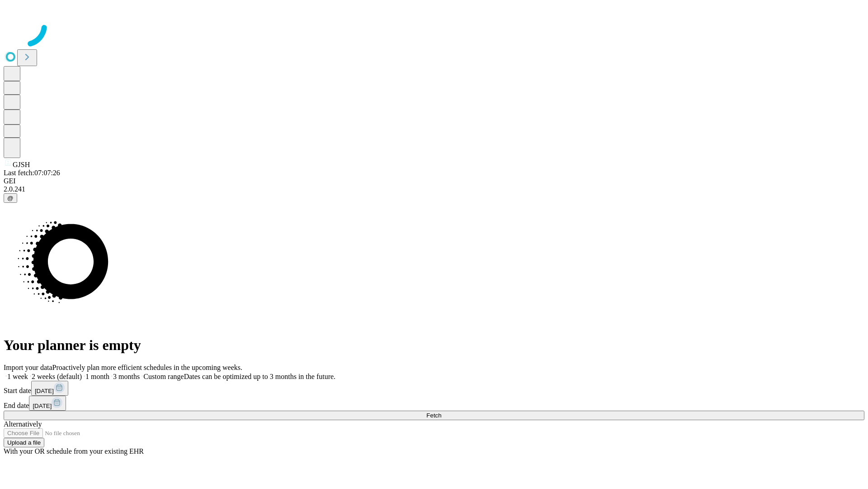 The width and height of the screenshot is (868, 489). What do you see at coordinates (259, 376) in the screenshot?
I see `span: Dates can be optimized up to 3 months in the future.` at bounding box center [259, 376].